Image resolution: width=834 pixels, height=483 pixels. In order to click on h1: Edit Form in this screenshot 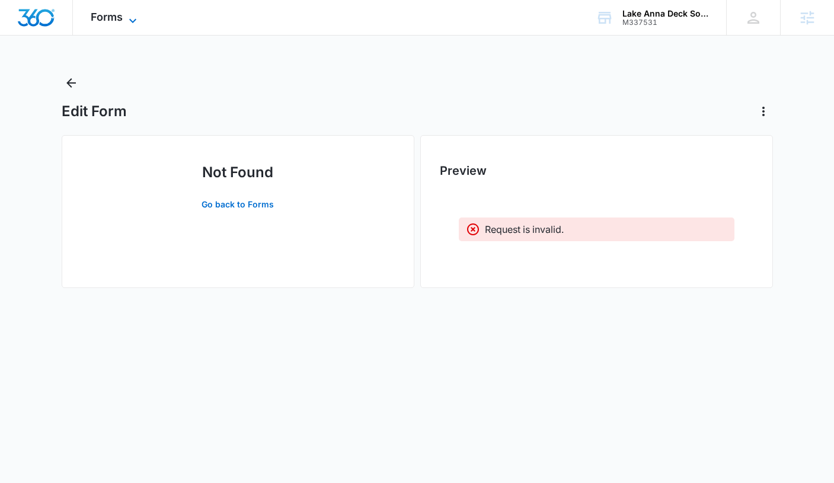, I will do `click(94, 111)`.